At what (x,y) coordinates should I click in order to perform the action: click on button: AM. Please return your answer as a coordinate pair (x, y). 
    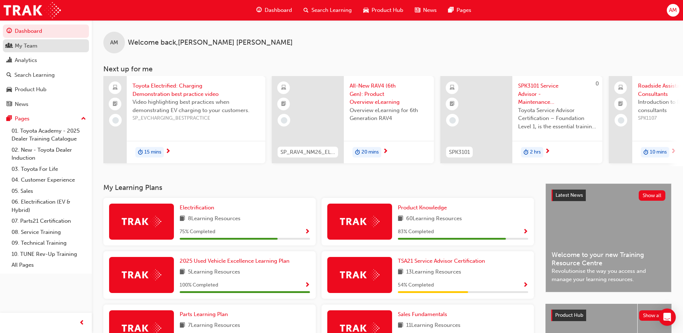
    Looking at the image, I should click on (673, 10).